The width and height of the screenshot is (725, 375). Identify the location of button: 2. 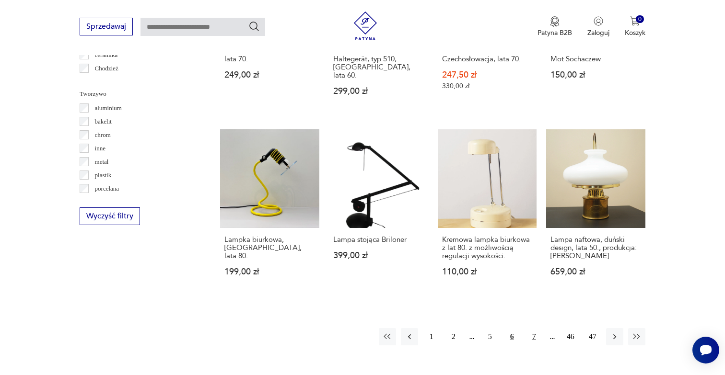
(454, 337).